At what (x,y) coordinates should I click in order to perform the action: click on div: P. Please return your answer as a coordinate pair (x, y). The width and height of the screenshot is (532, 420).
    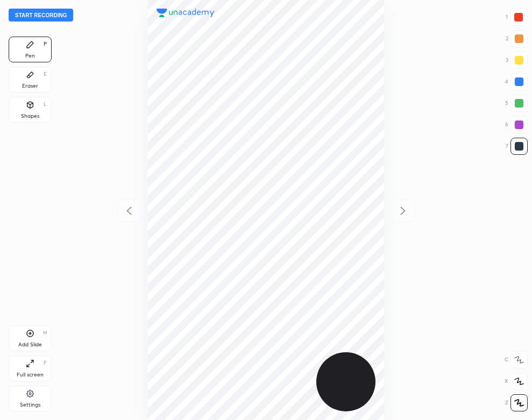
    Looking at the image, I should click on (45, 44).